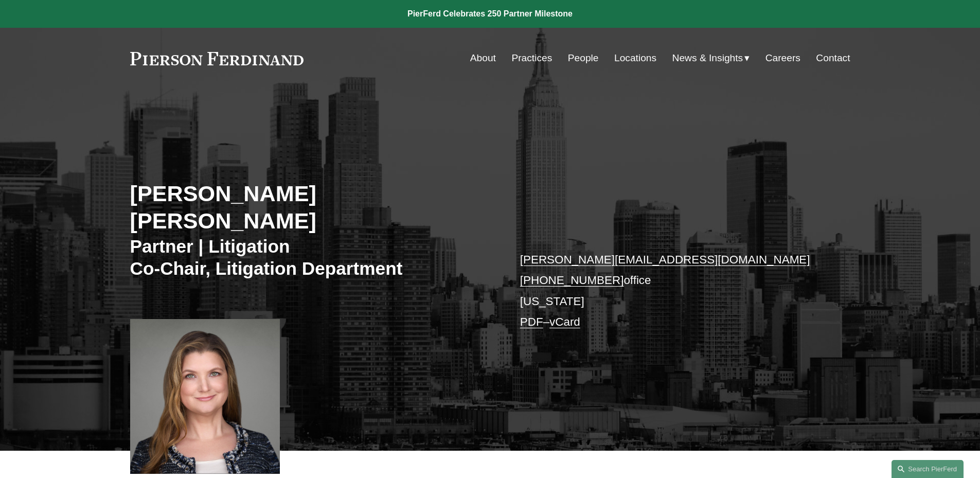 This screenshot has height=478, width=980. Describe the element at coordinates (483, 58) in the screenshot. I see `a: About` at that location.